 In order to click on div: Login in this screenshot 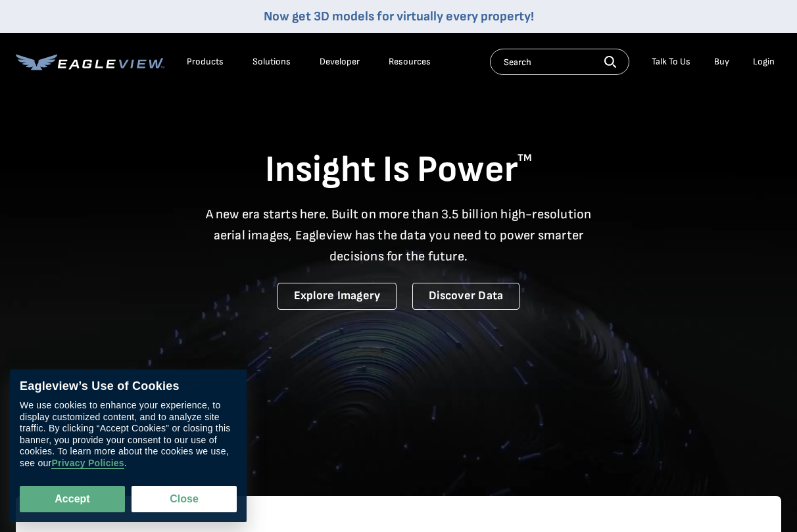, I will do `click(763, 62)`.